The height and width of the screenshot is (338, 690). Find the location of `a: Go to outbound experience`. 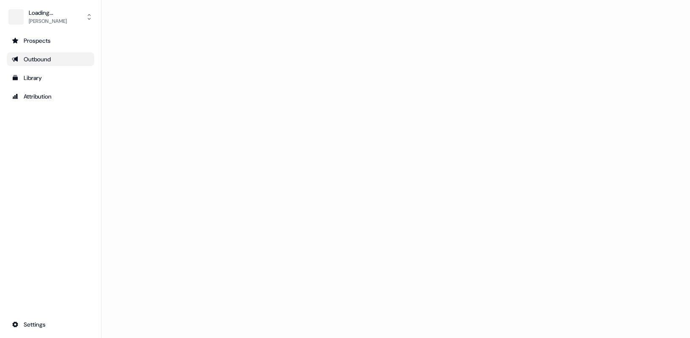

a: Go to outbound experience is located at coordinates (50, 59).